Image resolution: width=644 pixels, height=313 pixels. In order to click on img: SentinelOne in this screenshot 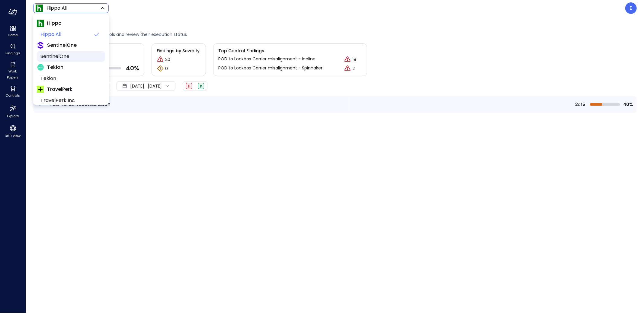, I will do `click(41, 45)`.